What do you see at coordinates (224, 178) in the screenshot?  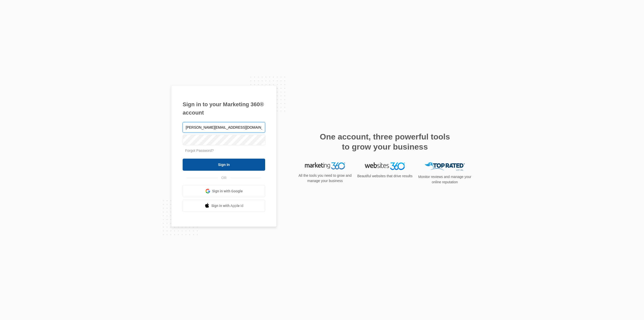 I see `span: OR` at bounding box center [224, 178].